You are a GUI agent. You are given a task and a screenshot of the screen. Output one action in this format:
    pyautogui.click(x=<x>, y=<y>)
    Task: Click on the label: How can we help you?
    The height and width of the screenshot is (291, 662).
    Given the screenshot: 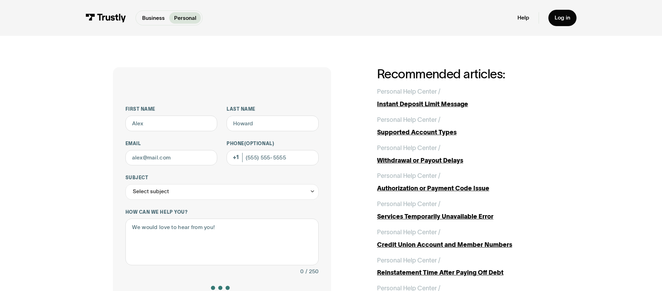 What is the action you would take?
    pyautogui.click(x=222, y=212)
    